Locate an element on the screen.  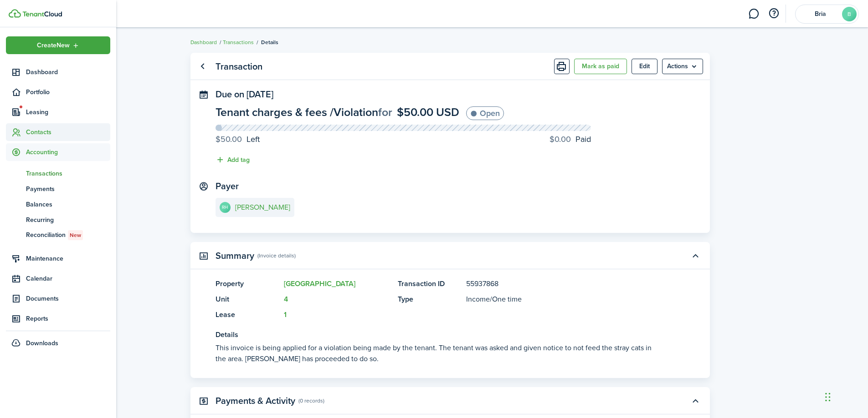
button: Open resource center is located at coordinates (773, 14).